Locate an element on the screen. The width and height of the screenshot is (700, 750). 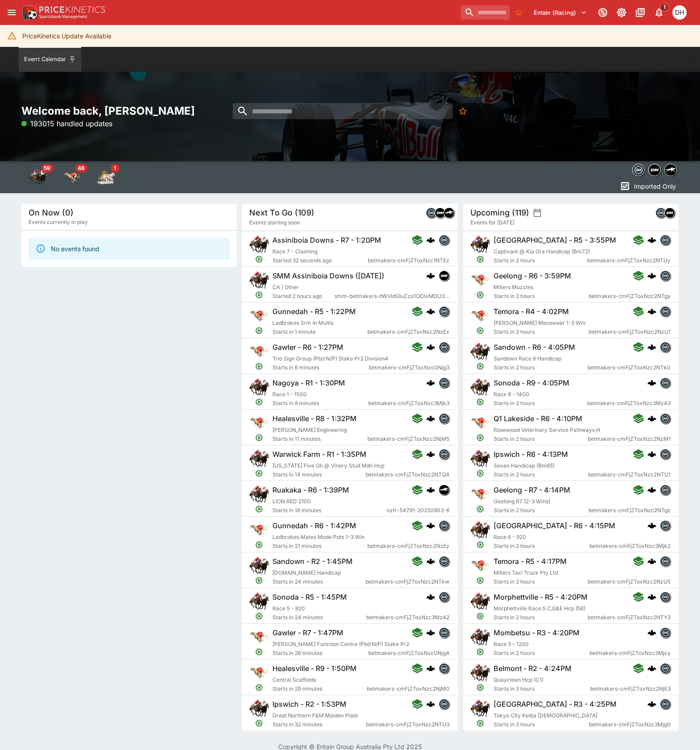
span: betmakers-cmFjZToxNzc2NTgy is located at coordinates (630, 296).